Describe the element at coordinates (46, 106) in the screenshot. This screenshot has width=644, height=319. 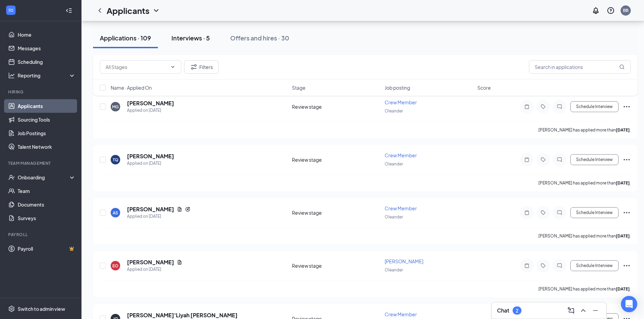
I see `a: Applicants` at that location.